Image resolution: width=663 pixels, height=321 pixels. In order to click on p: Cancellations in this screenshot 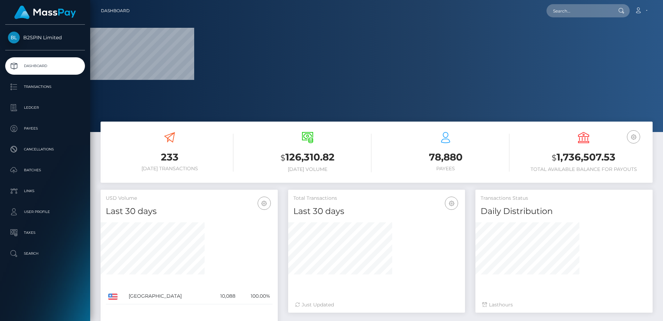, I will do `click(45, 149)`.